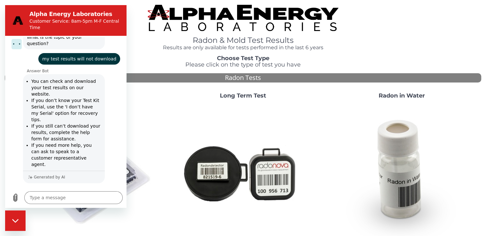  What do you see at coordinates (10, 192) in the screenshot?
I see `button: Upload file` at bounding box center [10, 192].